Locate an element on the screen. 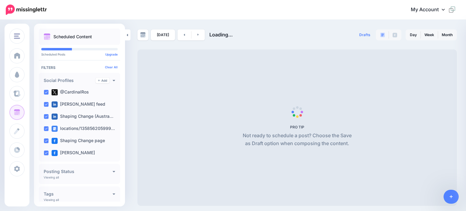 The image size is (466, 211). a: Month is located at coordinates (447, 35).